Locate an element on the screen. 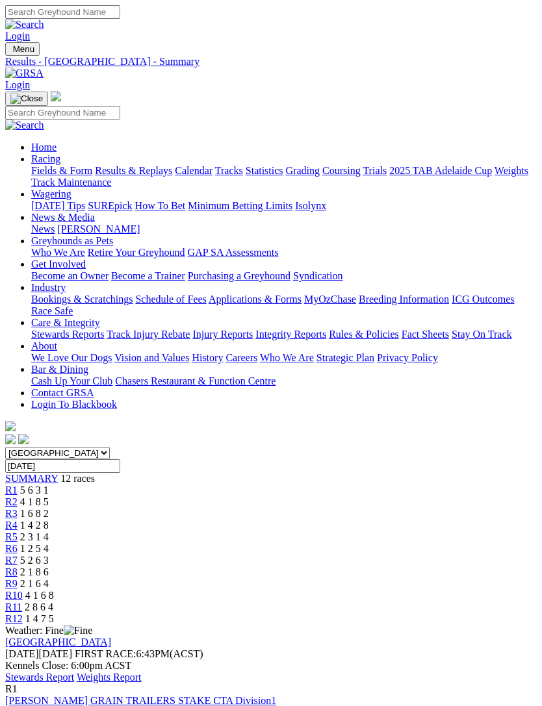  a: R8 is located at coordinates (11, 572).